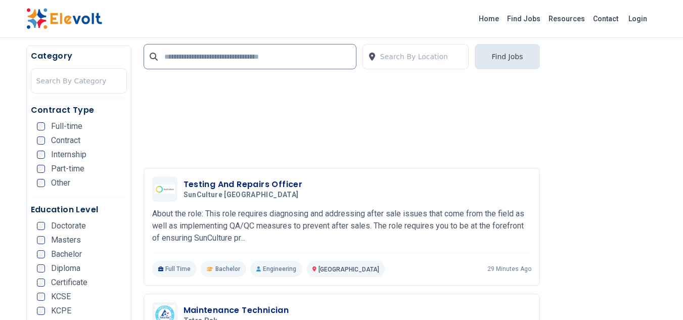  Describe the element at coordinates (41, 169) in the screenshot. I see `input: Part-time` at that location.